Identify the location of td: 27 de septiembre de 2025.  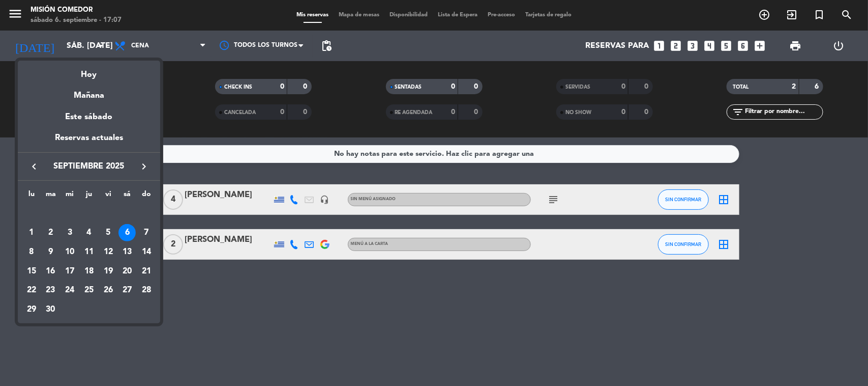
(127, 291).